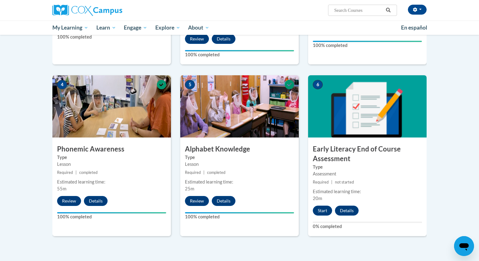 The image size is (479, 261). Describe the element at coordinates (344, 182) in the screenshot. I see `span: not started` at that location.